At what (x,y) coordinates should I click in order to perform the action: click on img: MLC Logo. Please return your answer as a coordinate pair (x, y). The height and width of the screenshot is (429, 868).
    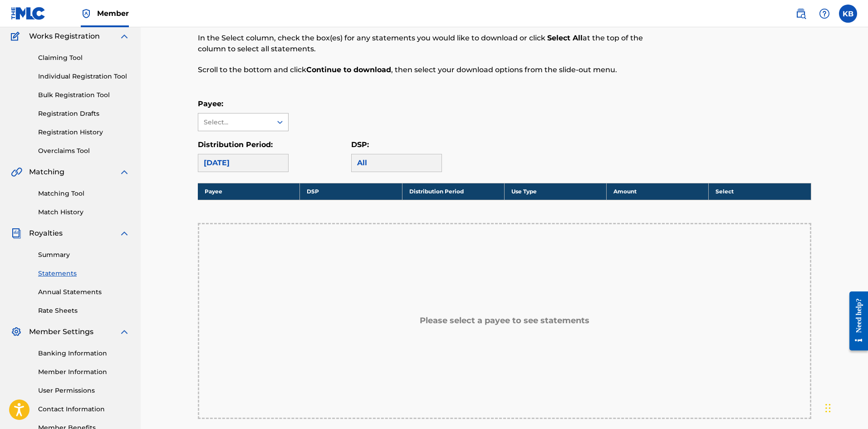
    Looking at the image, I should click on (28, 13).